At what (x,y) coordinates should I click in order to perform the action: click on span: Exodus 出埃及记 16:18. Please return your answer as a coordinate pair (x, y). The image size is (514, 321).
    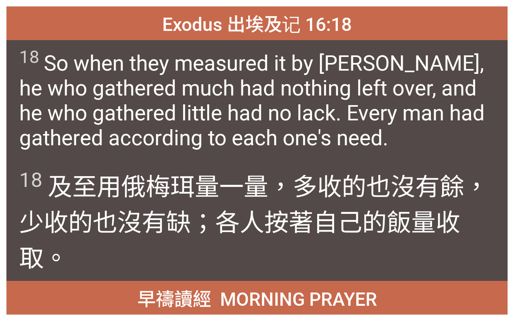
    Looking at the image, I should click on (257, 23).